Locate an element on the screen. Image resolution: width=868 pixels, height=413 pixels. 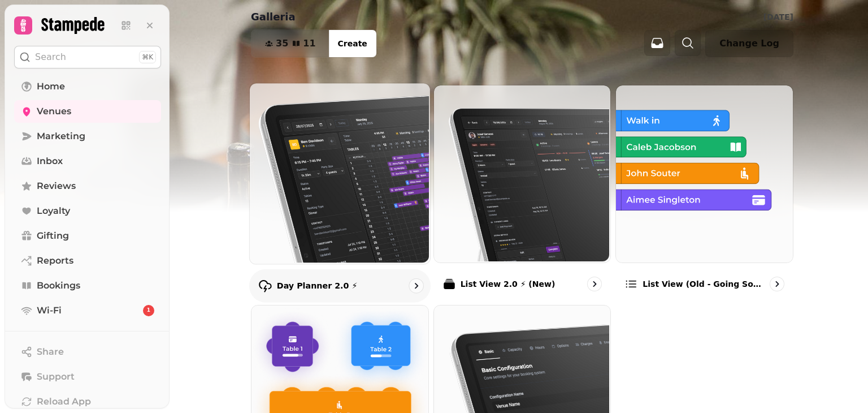
button: 3511 is located at coordinates (290, 44).